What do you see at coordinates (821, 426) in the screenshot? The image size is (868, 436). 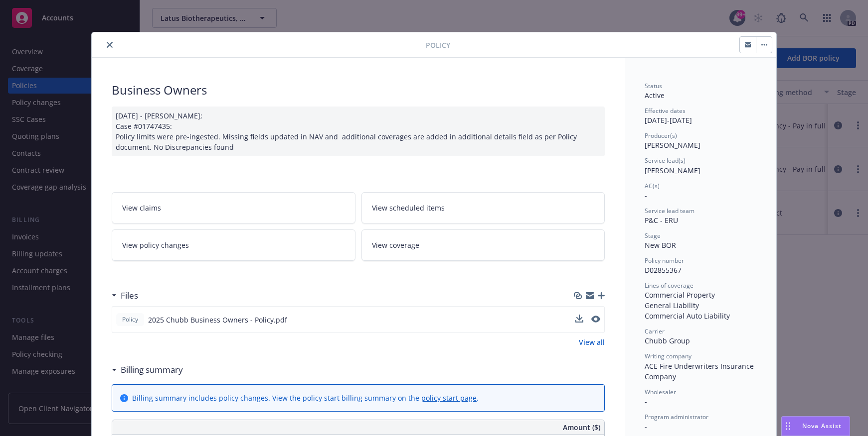 I see `span: Nova Assist` at bounding box center [821, 426].